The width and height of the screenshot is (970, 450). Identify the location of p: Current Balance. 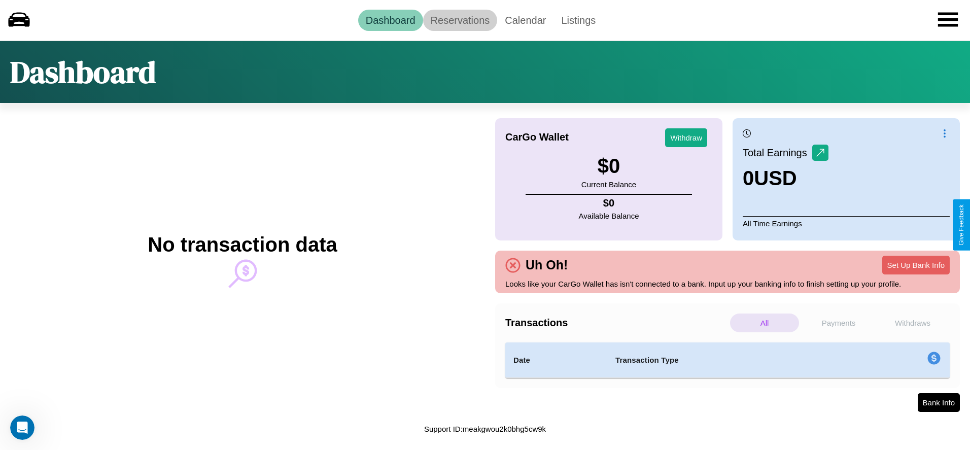
(609, 184).